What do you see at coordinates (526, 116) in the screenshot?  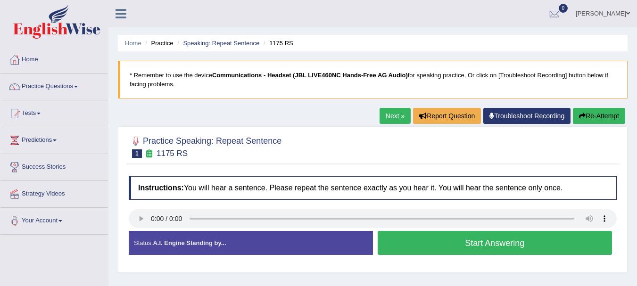 I see `a: Troubleshoot Recording` at bounding box center [526, 116].